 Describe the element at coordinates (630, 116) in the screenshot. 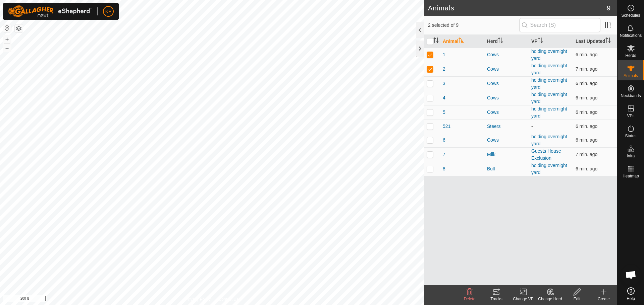

I see `span: VPs` at that location.